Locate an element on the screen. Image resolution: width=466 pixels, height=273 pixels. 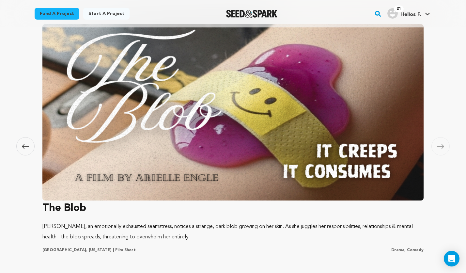
h3: The Blob is located at coordinates (233, 208).